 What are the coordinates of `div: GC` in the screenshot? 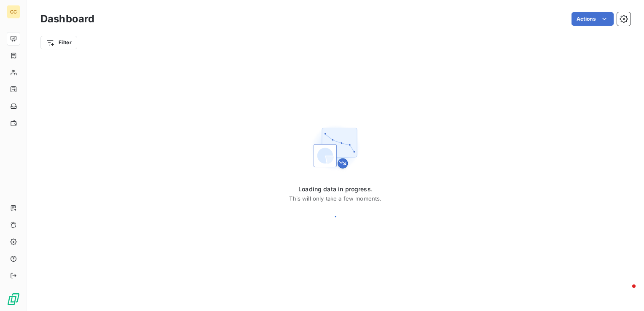 It's located at (14, 12).